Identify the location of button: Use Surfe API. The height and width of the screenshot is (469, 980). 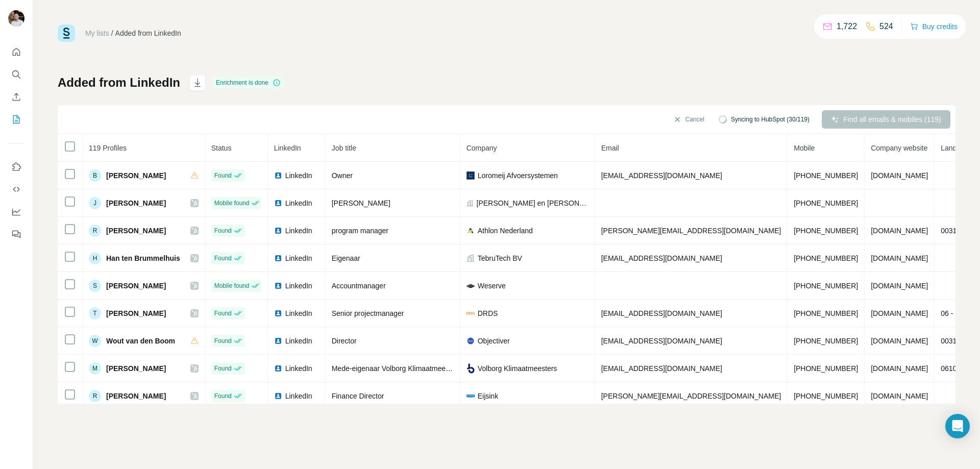
(17, 190).